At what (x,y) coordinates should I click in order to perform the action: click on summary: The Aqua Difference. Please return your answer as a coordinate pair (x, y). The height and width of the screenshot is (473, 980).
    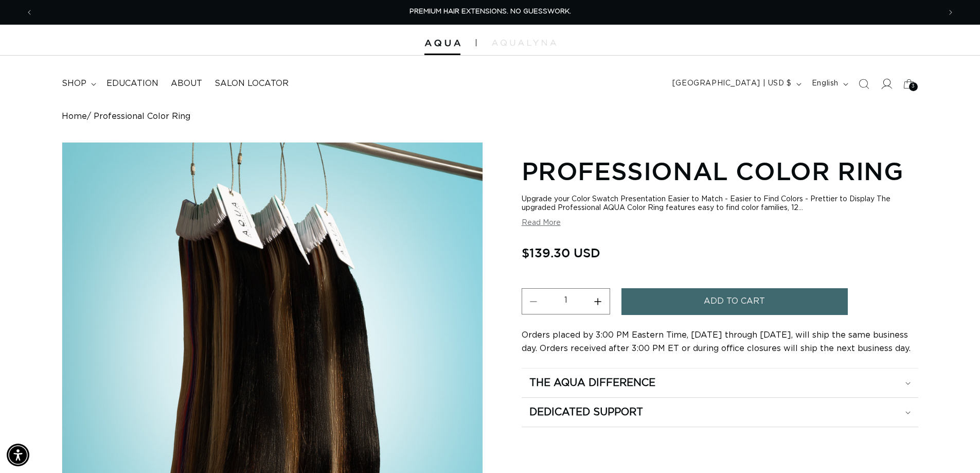
    Looking at the image, I should click on (720, 383).